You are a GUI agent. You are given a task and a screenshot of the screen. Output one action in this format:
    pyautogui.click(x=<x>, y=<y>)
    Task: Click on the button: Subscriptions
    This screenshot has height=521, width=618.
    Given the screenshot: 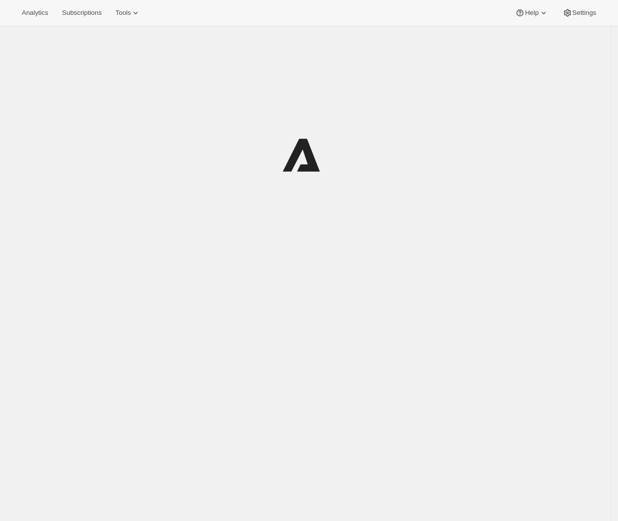 What is the action you would take?
    pyautogui.click(x=82, y=13)
    